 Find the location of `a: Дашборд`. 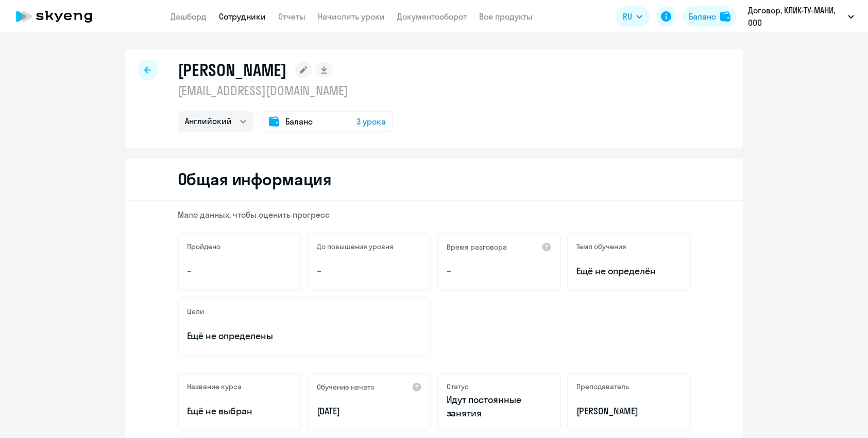

a: Дашборд is located at coordinates (188, 16).